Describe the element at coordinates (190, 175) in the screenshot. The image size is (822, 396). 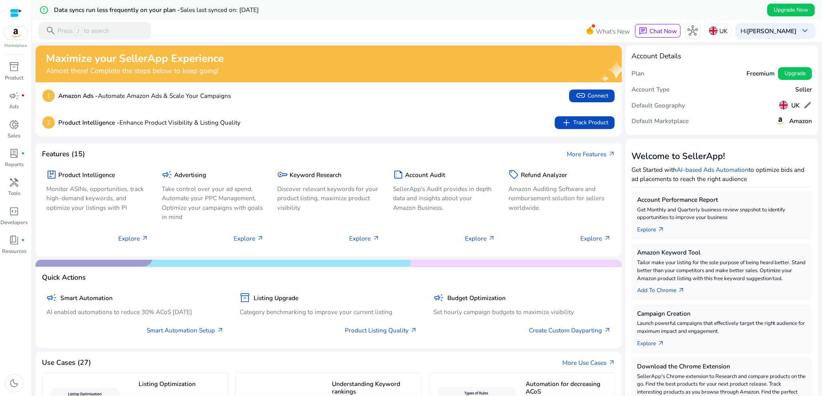
I see `h5: Advertising` at that location.